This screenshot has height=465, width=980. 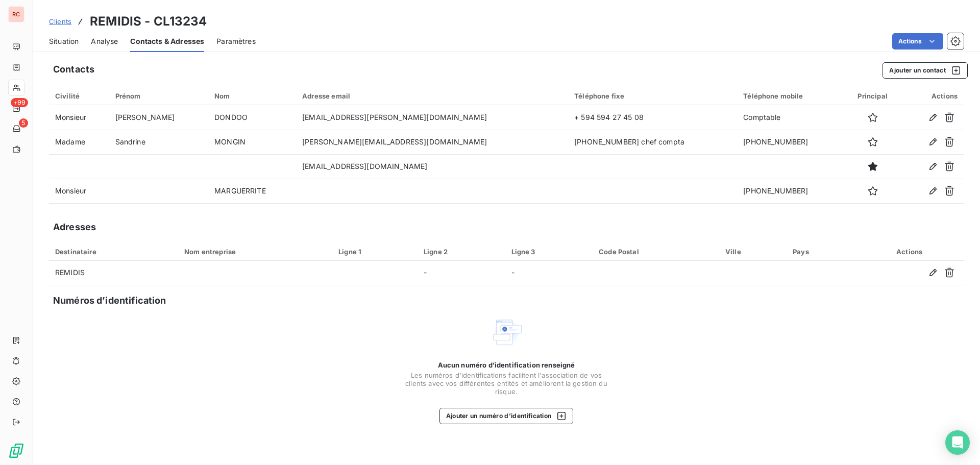 I want to click on div: Ligne 1, so click(x=375, y=252).